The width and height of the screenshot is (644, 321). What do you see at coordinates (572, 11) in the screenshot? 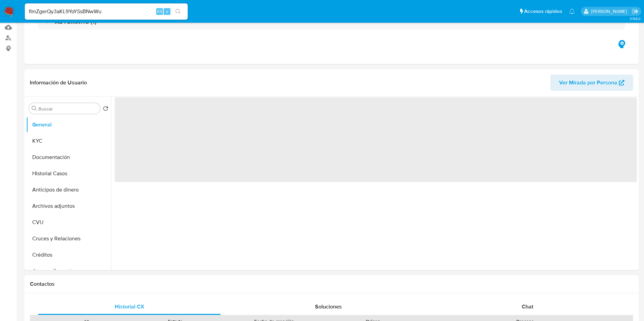
I see `a: Notificaciones` at bounding box center [572, 11].